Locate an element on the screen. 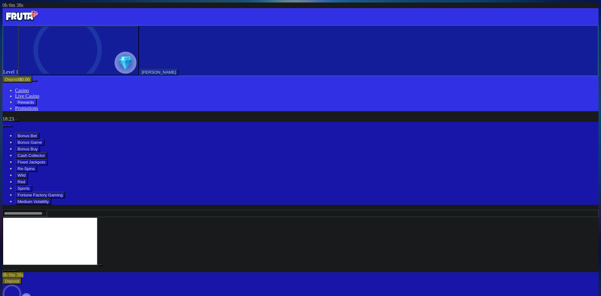  span: Rewards is located at coordinates (26, 102).